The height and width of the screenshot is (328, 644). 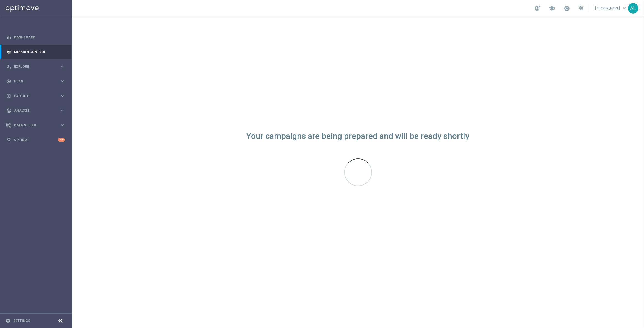 What do you see at coordinates (36, 67) in the screenshot?
I see `span: Explore` at bounding box center [36, 67].